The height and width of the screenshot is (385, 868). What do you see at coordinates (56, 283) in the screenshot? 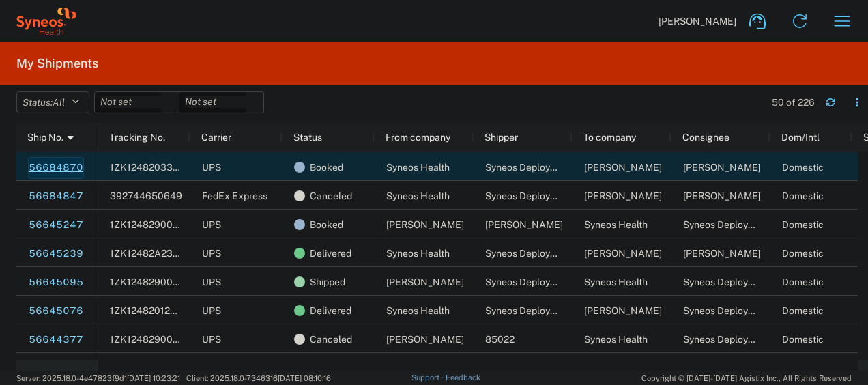
I see `a: 56645095` at bounding box center [56, 283].